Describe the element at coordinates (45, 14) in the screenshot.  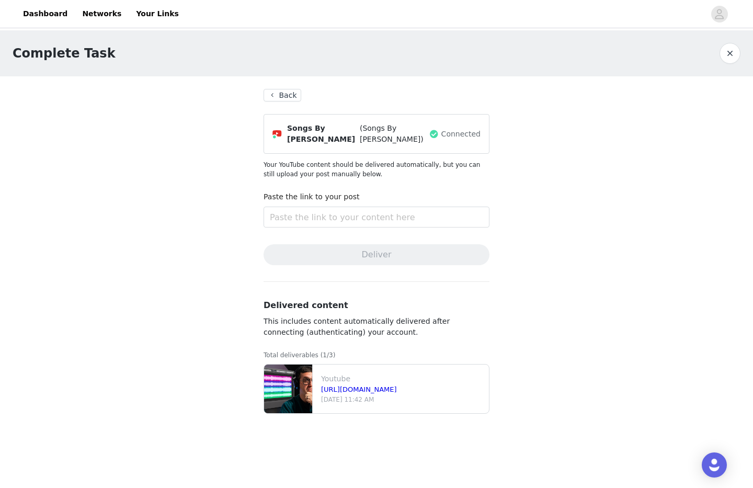
I see `a: Dashboard` at that location.